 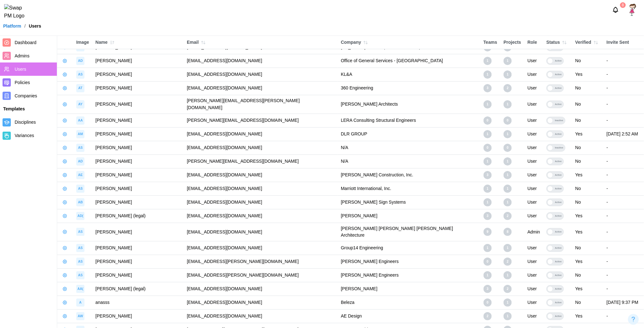 I want to click on div: 9, so click(x=487, y=232).